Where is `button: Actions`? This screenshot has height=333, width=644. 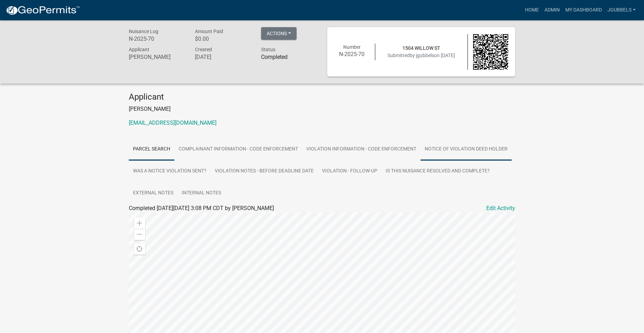
button: Actions is located at coordinates (279, 34).